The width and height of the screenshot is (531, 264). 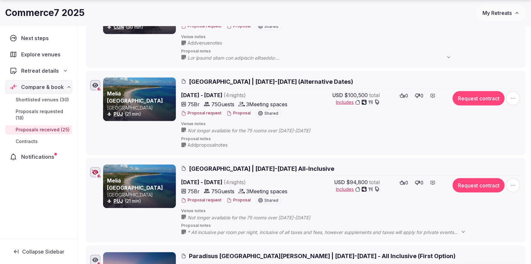 I want to click on button: CUN, so click(x=119, y=27).